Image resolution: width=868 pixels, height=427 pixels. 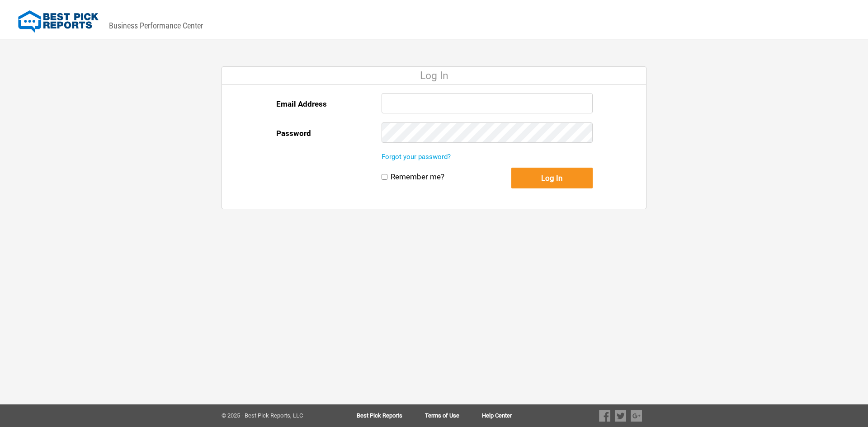 What do you see at coordinates (302, 104) in the screenshot?
I see `label: Email Address` at bounding box center [302, 104].